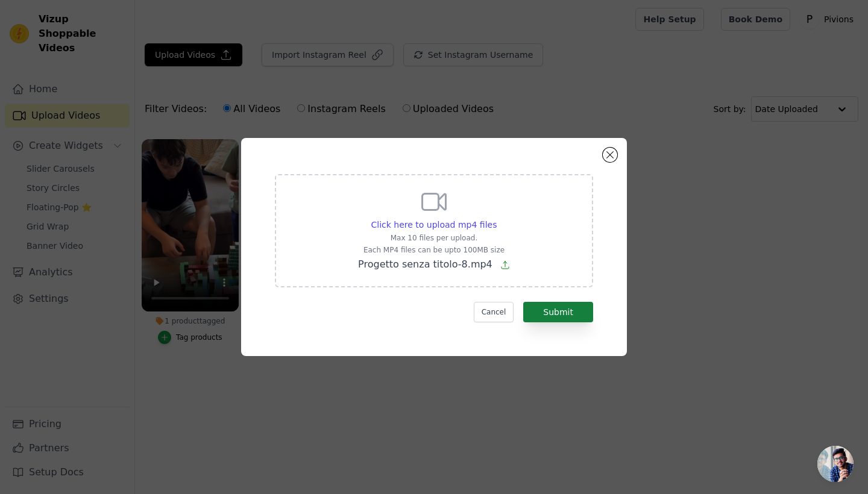 The image size is (868, 494). Describe the element at coordinates (494, 312) in the screenshot. I see `button: Cancel` at that location.